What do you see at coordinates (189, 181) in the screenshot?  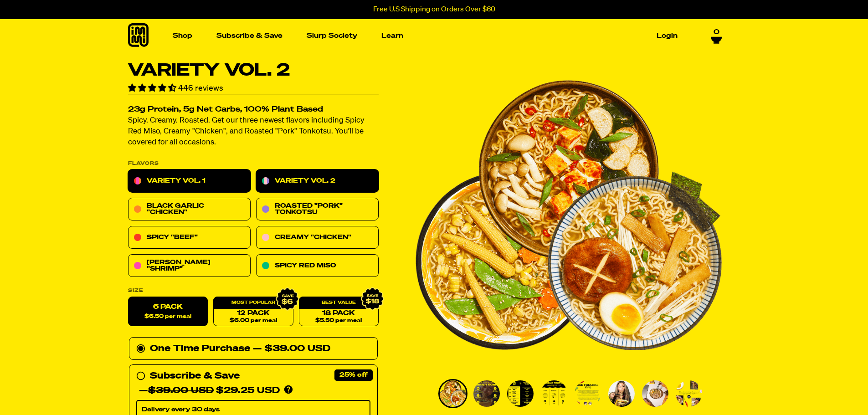 I see `a: Variety Vol. 1` at bounding box center [189, 181].